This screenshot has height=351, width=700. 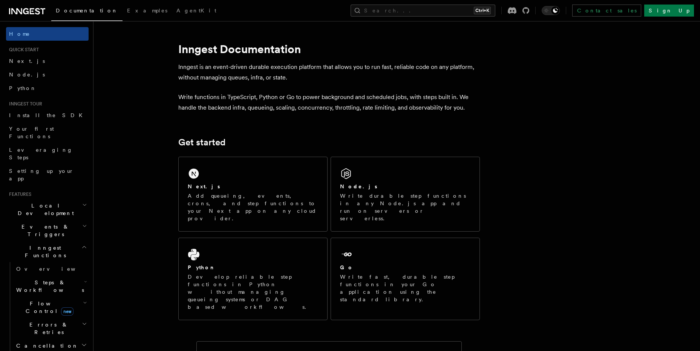 I want to click on h2: Node.js, so click(x=358, y=187).